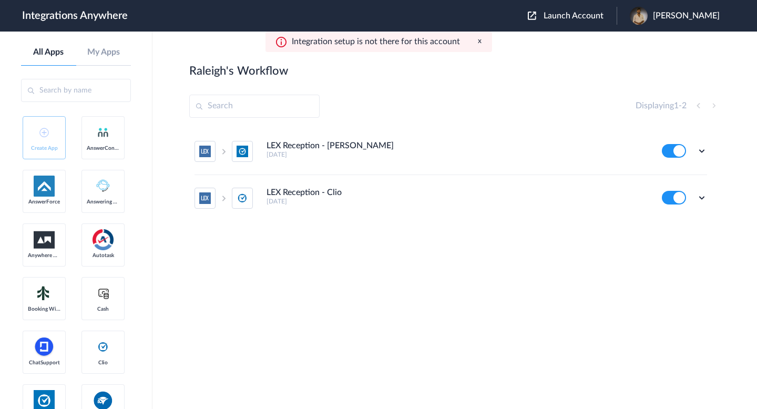 The image size is (757, 409). What do you see at coordinates (103, 186) in the screenshot?
I see `img: Answering_service.png` at bounding box center [103, 186].